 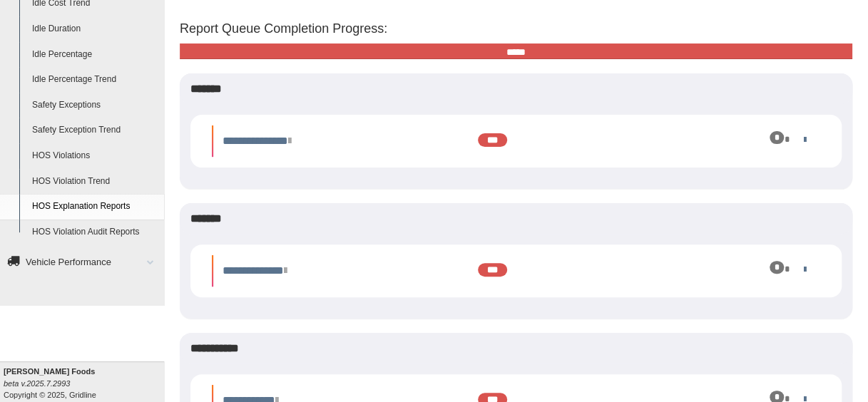 I want to click on a: HOS Violation Audit Reports, so click(x=95, y=233).